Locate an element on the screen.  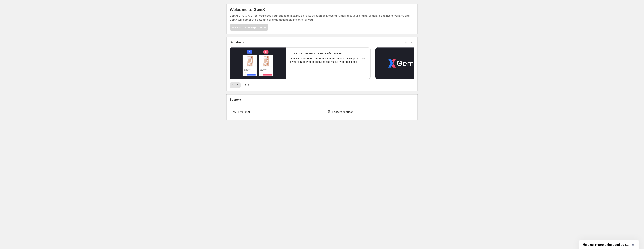
h3: Get started is located at coordinates (238, 42).